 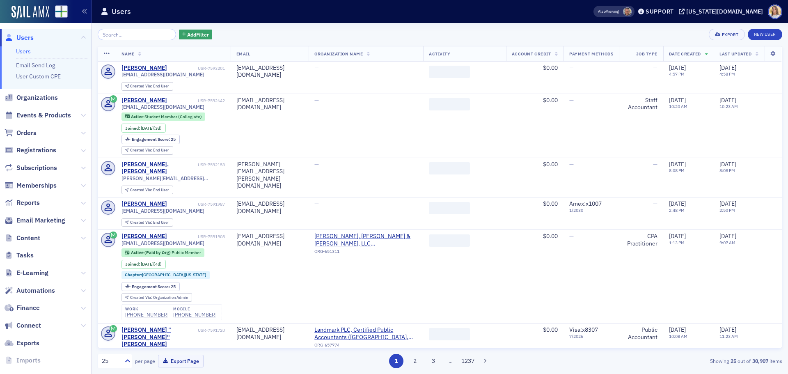 I want to click on button: 1237, so click(x=468, y=361).